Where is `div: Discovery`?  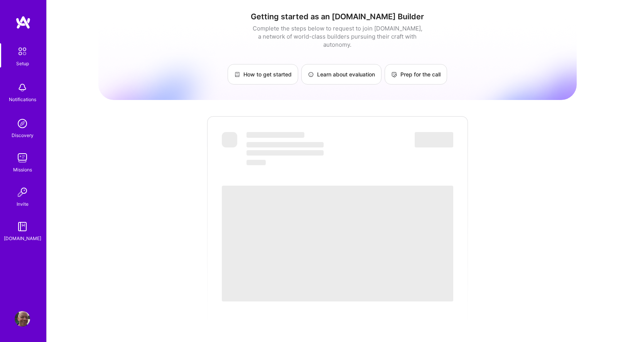
div: Discovery is located at coordinates (22, 135).